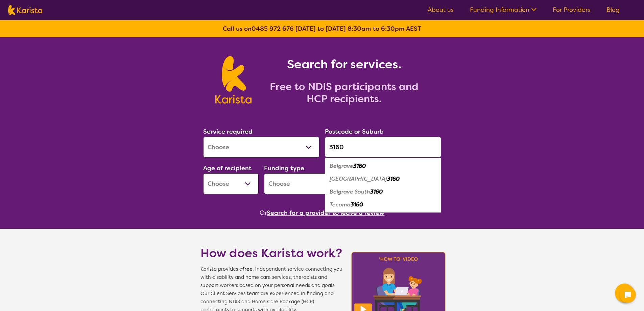 The height and width of the screenshot is (311, 644). Describe the element at coordinates (228, 132) in the screenshot. I see `label: Service required` at that location.